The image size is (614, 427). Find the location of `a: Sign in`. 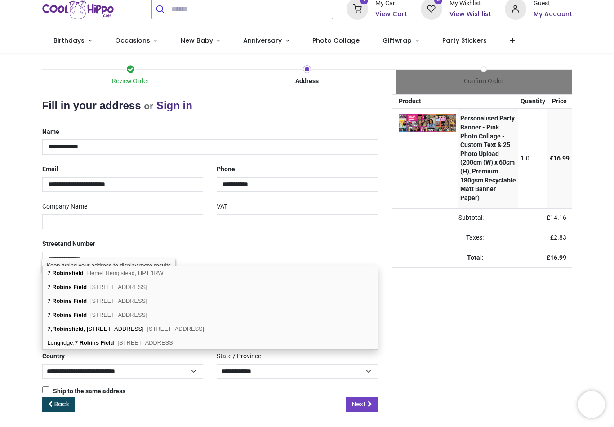

a: Sign in is located at coordinates (174, 105).